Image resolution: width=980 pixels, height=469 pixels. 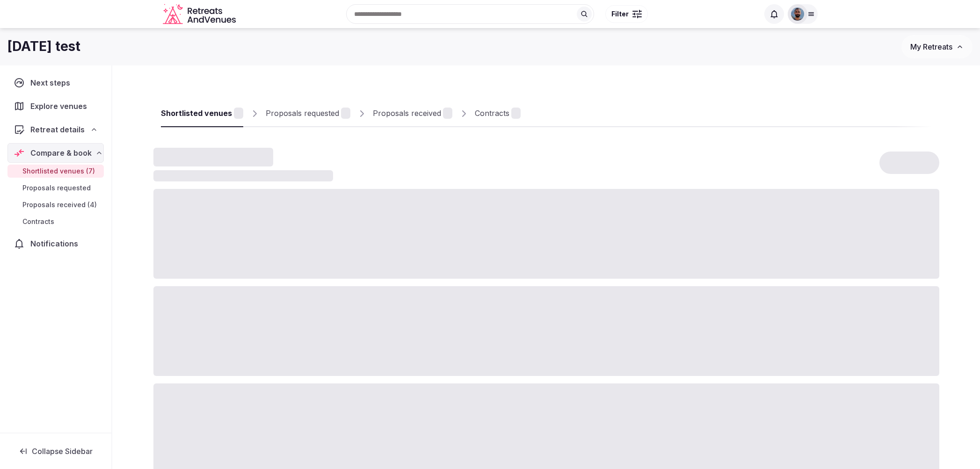 I want to click on a: Shortlisted venues, so click(x=202, y=114).